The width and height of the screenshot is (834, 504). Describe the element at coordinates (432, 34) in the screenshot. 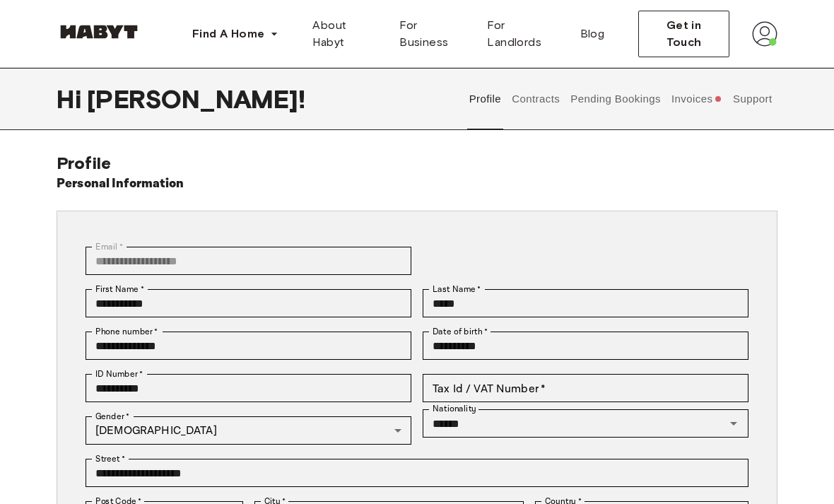

I see `a: For Business` at that location.